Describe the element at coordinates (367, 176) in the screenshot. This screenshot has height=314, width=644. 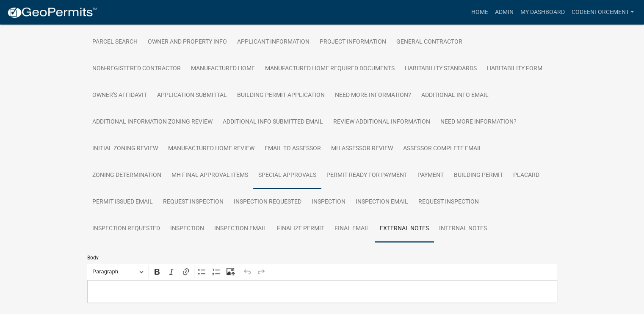
I see `a: Permit Ready for Payment` at that location.